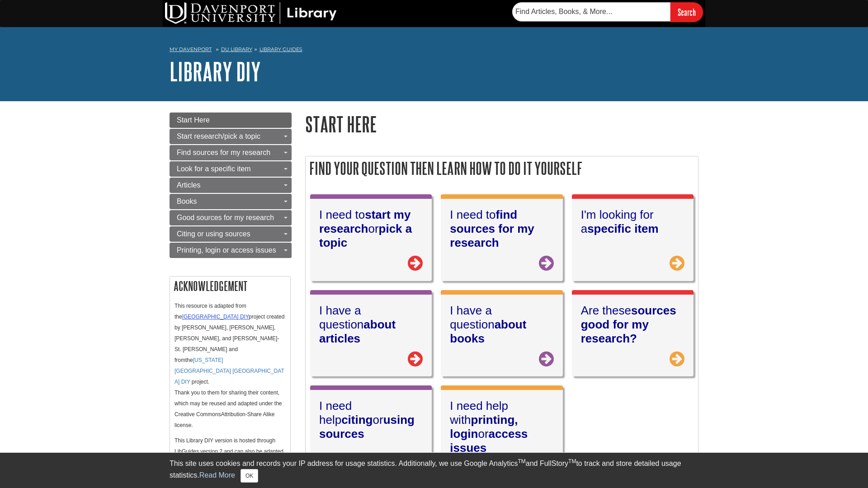 This screenshot has height=488, width=868. What do you see at coordinates (231, 185) in the screenshot?
I see `a: Articles` at bounding box center [231, 185].